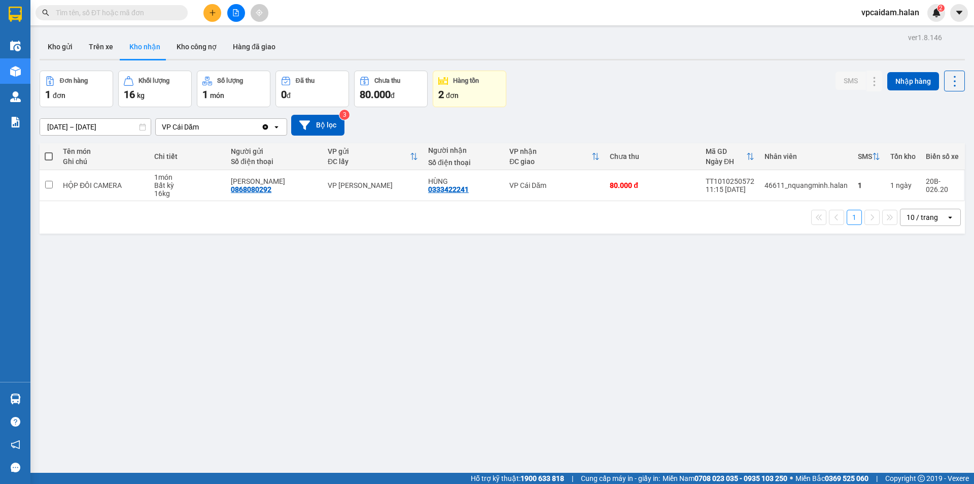 This screenshot has height=484, width=974. Describe the element at coordinates (212, 13) in the screenshot. I see `button: plus` at that location.